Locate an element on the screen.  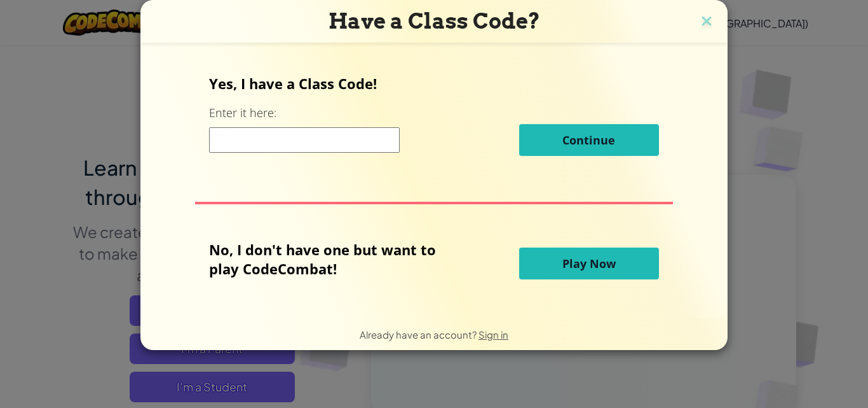
a: Sign in is located at coordinates (494, 334).